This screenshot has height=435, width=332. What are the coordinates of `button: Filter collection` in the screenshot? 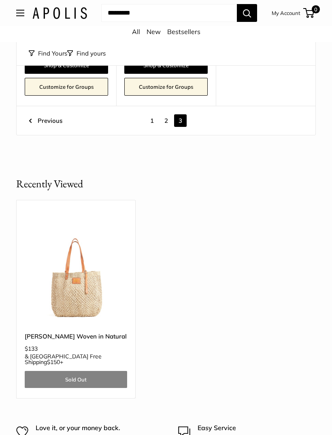 It's located at (86, 54).